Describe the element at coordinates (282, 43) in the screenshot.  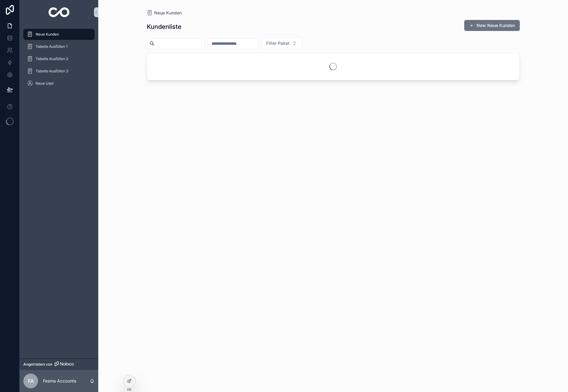
I see `button: Select Button` at that location.